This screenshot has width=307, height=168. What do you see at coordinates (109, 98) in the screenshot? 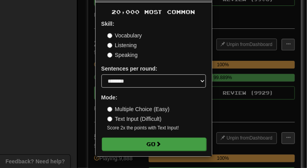
I see `strong: Mode:` at bounding box center [109, 98].